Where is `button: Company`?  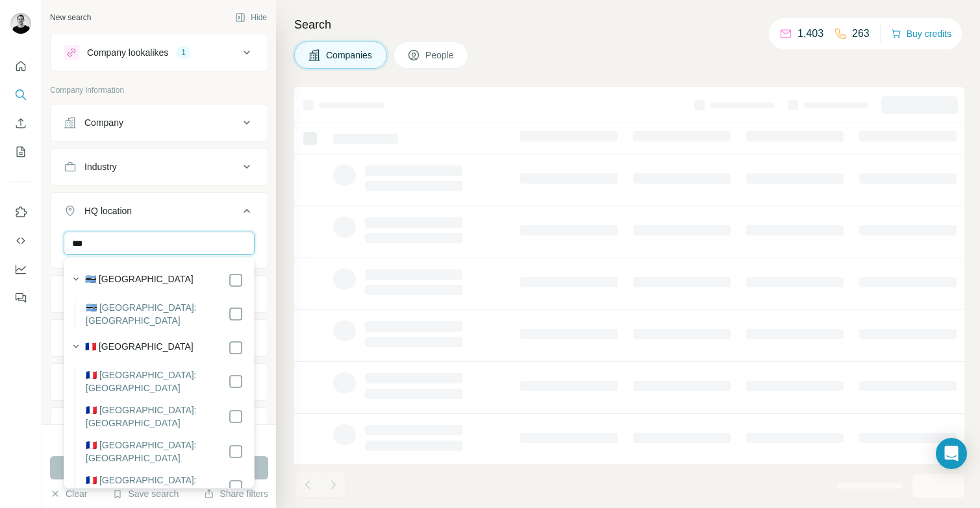
button: Company is located at coordinates (159, 123).